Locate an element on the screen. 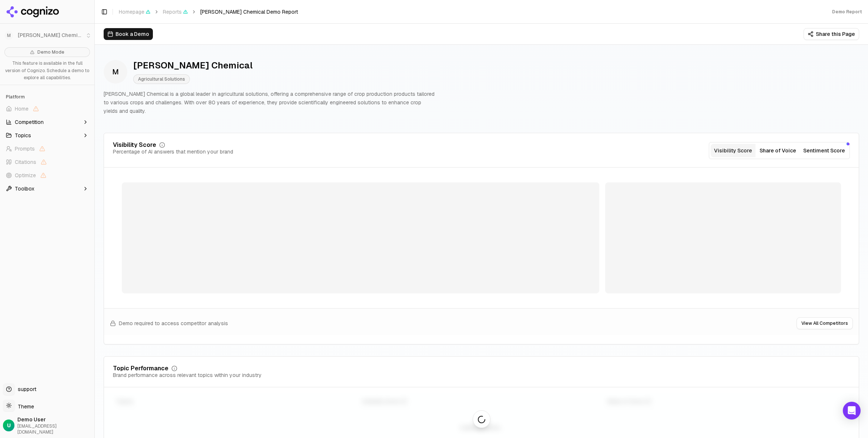 The height and width of the screenshot is (438, 868). nav: breadcrumb is located at coordinates (208, 12).